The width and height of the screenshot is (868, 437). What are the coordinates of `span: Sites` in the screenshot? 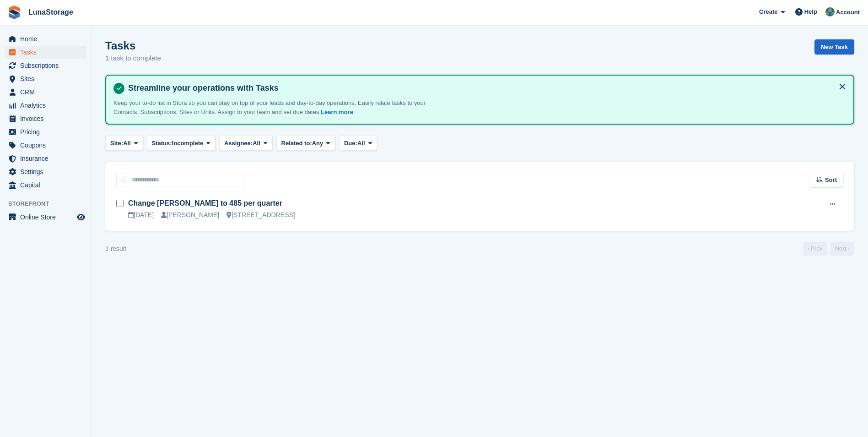 It's located at (47, 79).